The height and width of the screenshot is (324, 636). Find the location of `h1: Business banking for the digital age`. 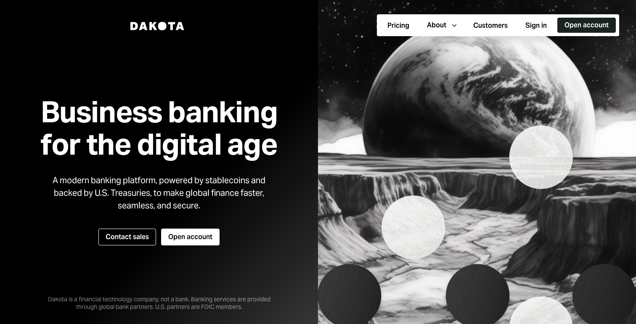

h1: Business banking for the digital age is located at coordinates (159, 128).